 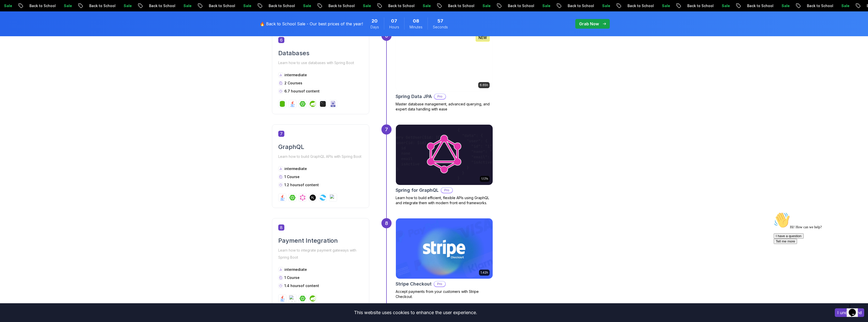 I want to click on a: Spring for GraphQL card1.17hSpring for GraphQLProLearn how to build efficient, flexible APIs usin..., so click(x=444, y=165).